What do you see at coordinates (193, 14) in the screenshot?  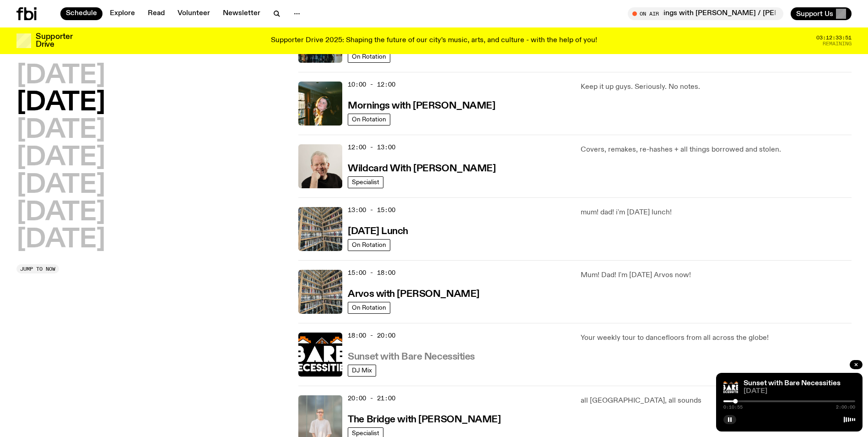 I see `a: Volunteer` at bounding box center [193, 14].